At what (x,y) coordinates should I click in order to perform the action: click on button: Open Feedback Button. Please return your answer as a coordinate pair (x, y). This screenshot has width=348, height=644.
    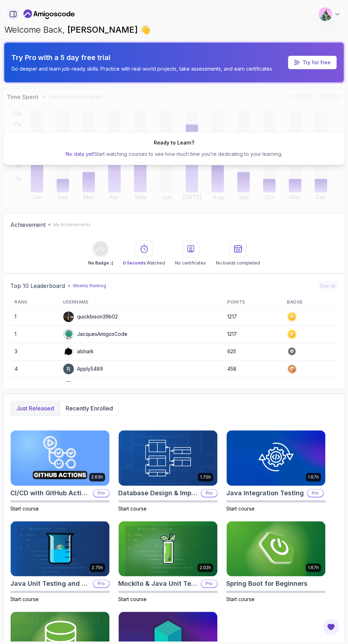
    Looking at the image, I should click on (331, 627).